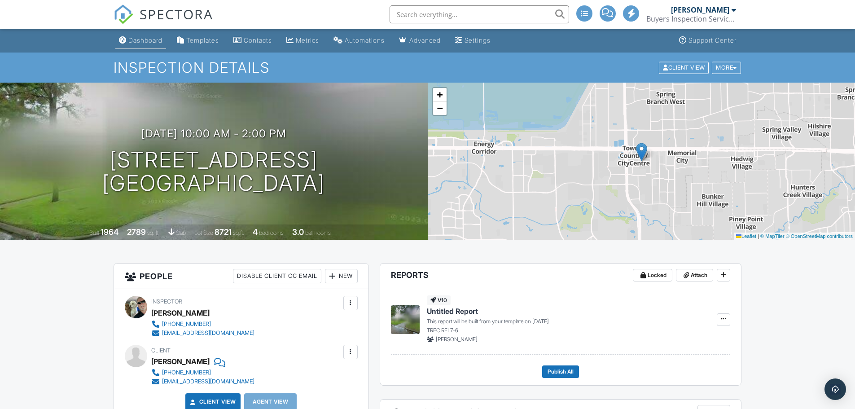 This screenshot has height=409, width=855. Describe the element at coordinates (145, 40) in the screenshot. I see `div: Dashboard` at that location.